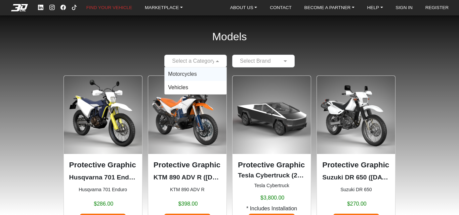 The width and height of the screenshot is (459, 215). What do you see at coordinates (272, 186) in the screenshot?
I see `small: Tesla Cybertruck` at bounding box center [272, 186].